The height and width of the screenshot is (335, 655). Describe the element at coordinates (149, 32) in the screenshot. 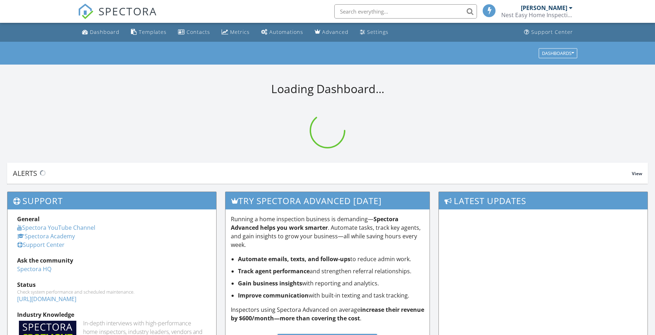

I see `a: Templates` at that location.